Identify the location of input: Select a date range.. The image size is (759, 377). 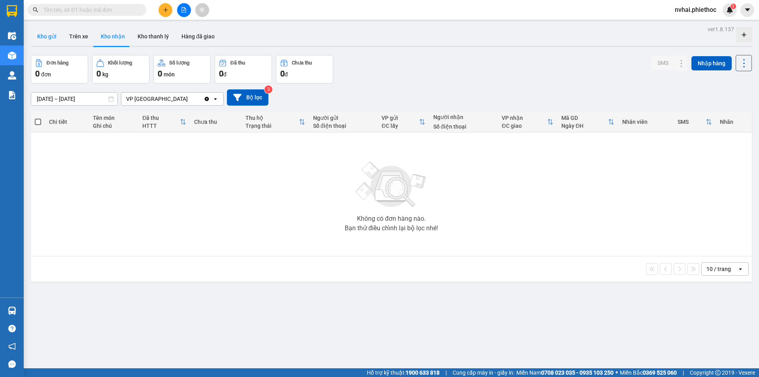
(74, 99).